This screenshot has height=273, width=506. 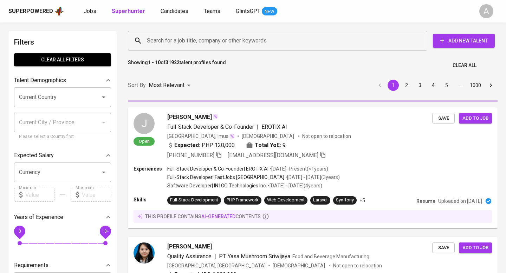 I want to click on b: Superhunter, so click(x=128, y=11).